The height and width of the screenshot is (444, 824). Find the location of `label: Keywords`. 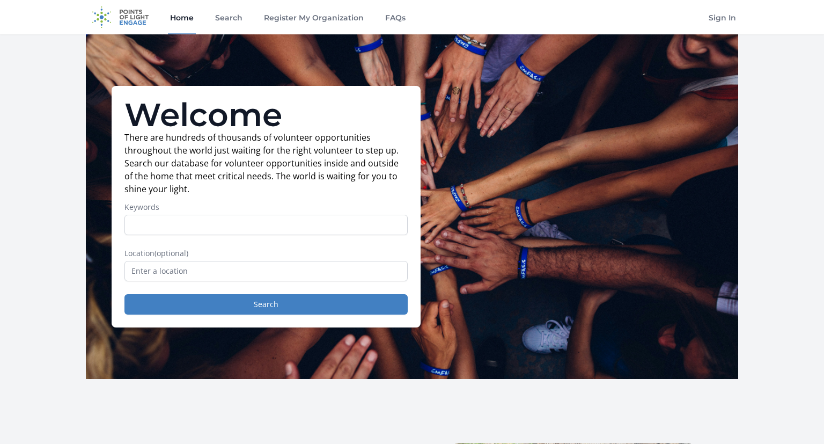

label: Keywords is located at coordinates (266, 207).